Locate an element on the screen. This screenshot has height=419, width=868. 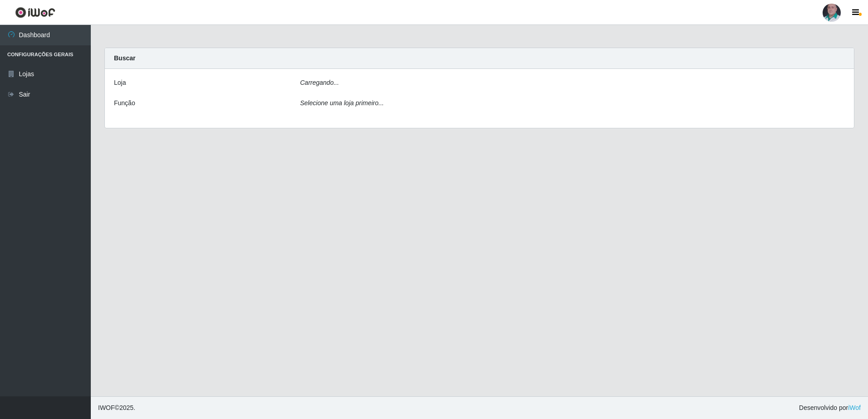
label: Função is located at coordinates (124, 103).